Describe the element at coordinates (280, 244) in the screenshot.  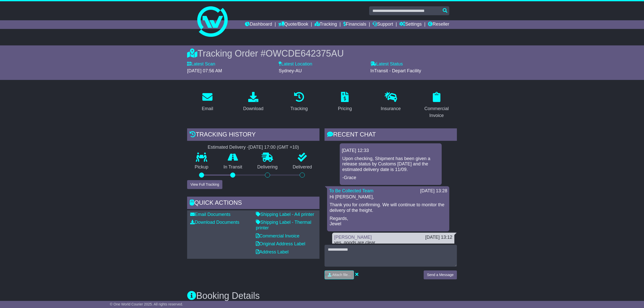
I see `a: Original Address Label` at that location.